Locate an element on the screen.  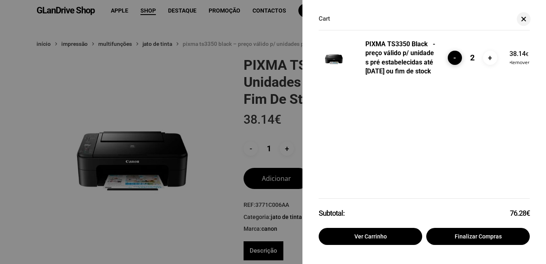
strong: Subtotal: is located at coordinates (414, 213).